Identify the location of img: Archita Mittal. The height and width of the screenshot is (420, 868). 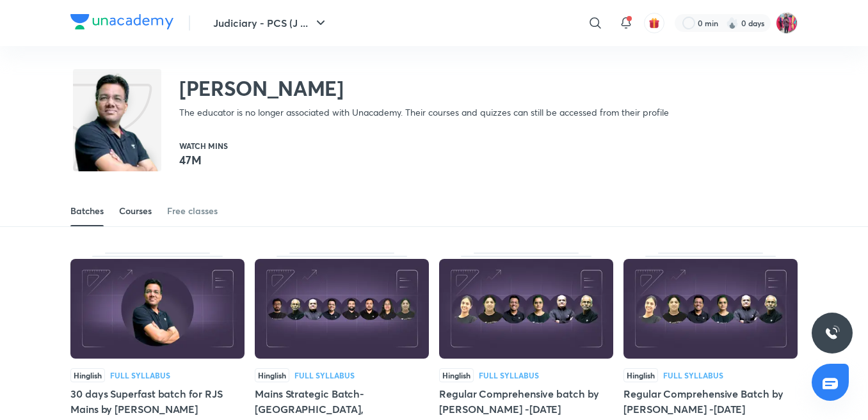
(787, 23).